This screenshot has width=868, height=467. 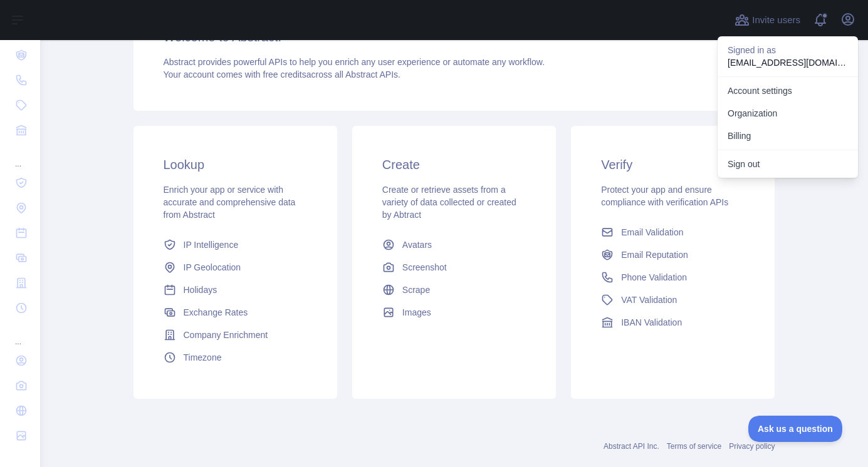 What do you see at coordinates (424, 268) in the screenshot?
I see `span: Screenshot` at bounding box center [424, 268].